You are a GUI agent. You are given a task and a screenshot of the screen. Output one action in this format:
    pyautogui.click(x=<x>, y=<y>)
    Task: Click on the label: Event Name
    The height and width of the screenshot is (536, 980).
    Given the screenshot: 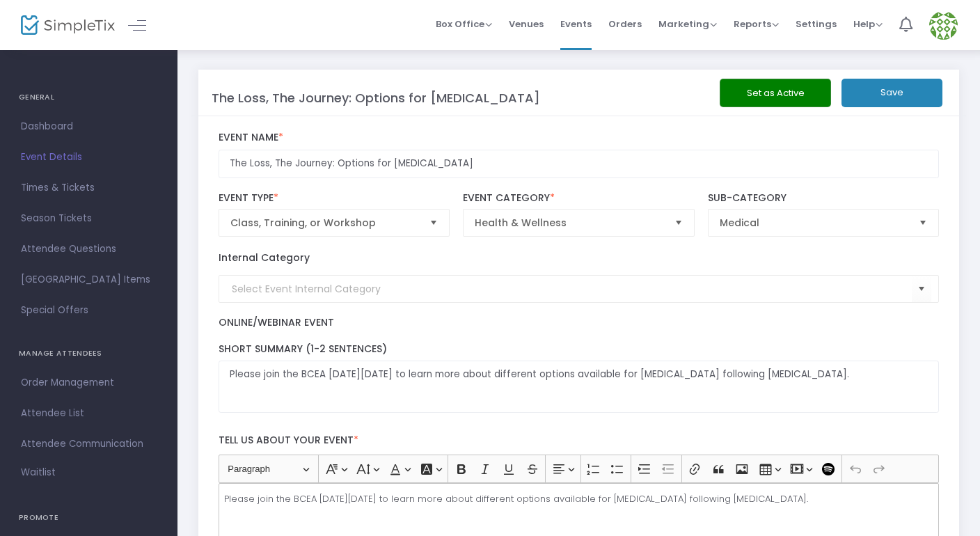 What is the action you would take?
    pyautogui.click(x=579, y=138)
    